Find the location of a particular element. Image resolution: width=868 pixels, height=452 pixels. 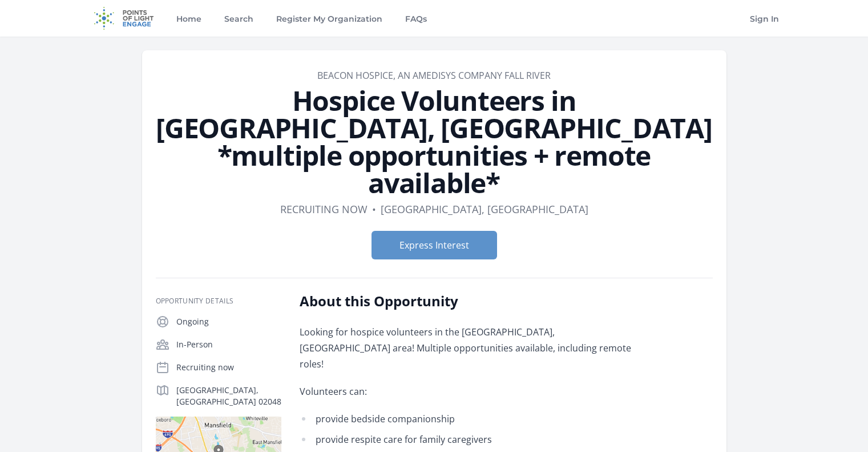

li: provide bedside companionship is located at coordinates (466, 419).